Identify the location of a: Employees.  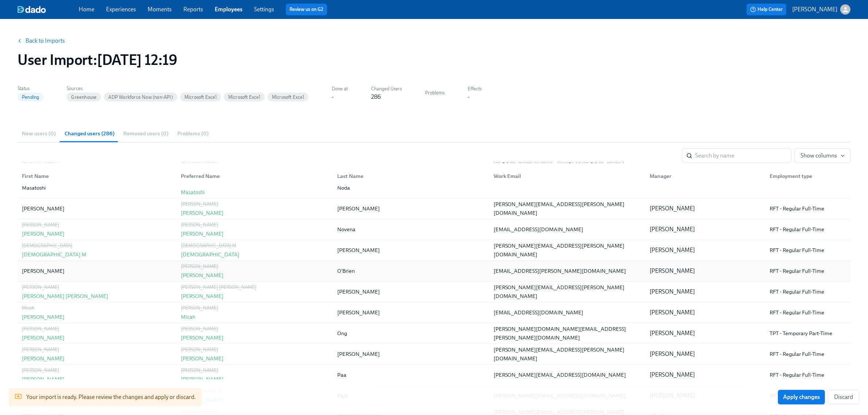
(229, 9).